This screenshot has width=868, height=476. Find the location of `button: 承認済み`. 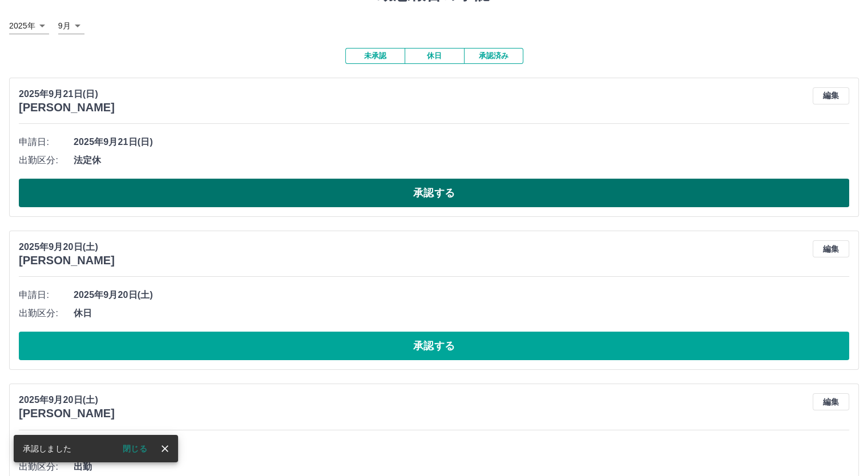

button: 承認済み is located at coordinates (494, 56).